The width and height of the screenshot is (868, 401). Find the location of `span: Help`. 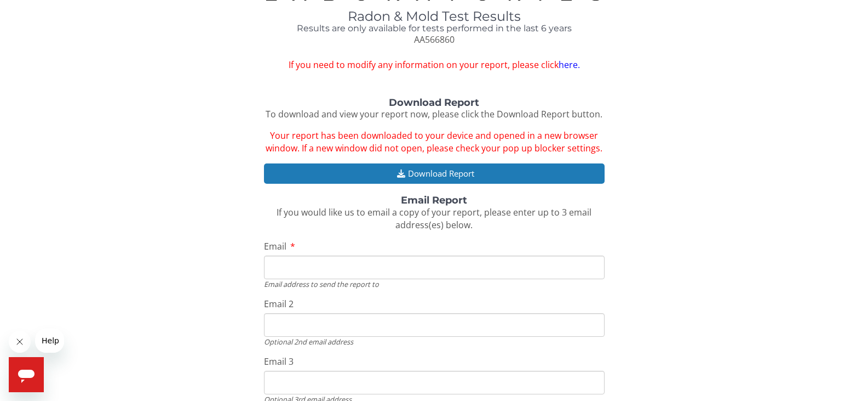

span: Help is located at coordinates (16, 12).